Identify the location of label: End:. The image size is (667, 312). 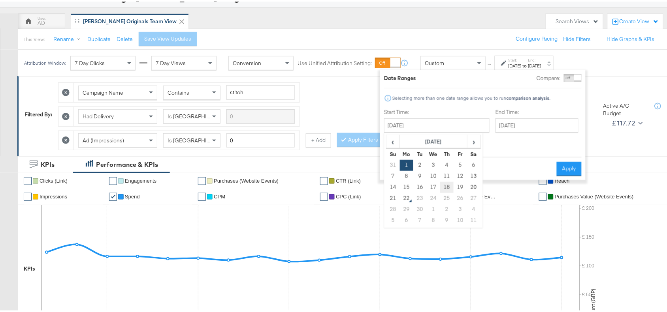
(535, 58).